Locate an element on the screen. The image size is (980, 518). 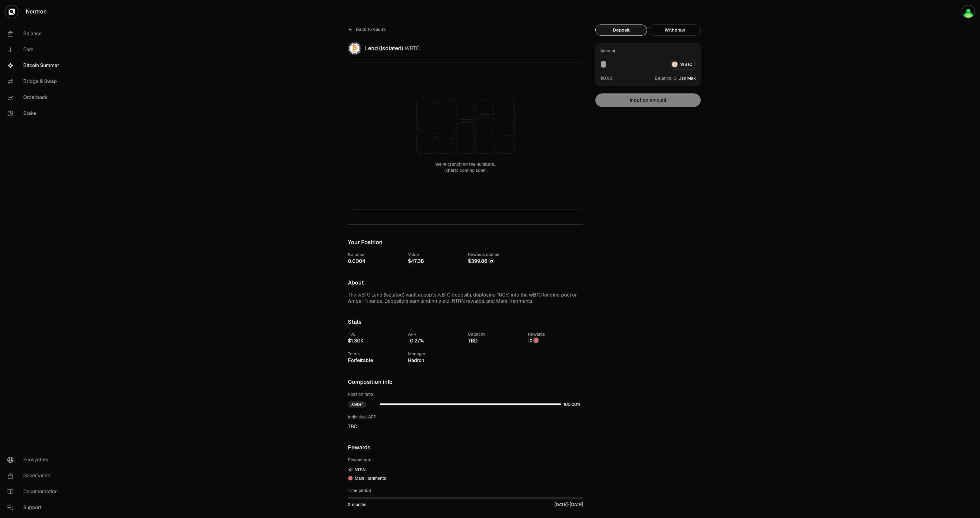
span: Lend (Isolated) is located at coordinates (384, 48).